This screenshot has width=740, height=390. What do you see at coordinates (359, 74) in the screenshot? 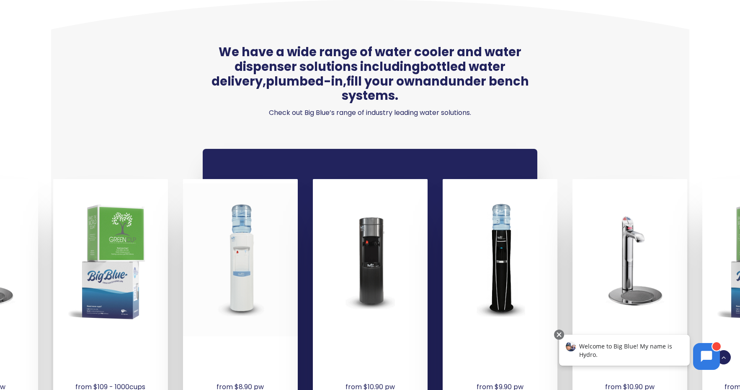
I see `a: bottled water delivery` at bounding box center [359, 74].